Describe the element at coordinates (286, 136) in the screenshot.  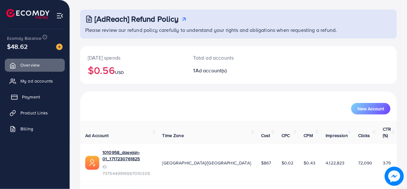
I see `span: CPC` at that location.